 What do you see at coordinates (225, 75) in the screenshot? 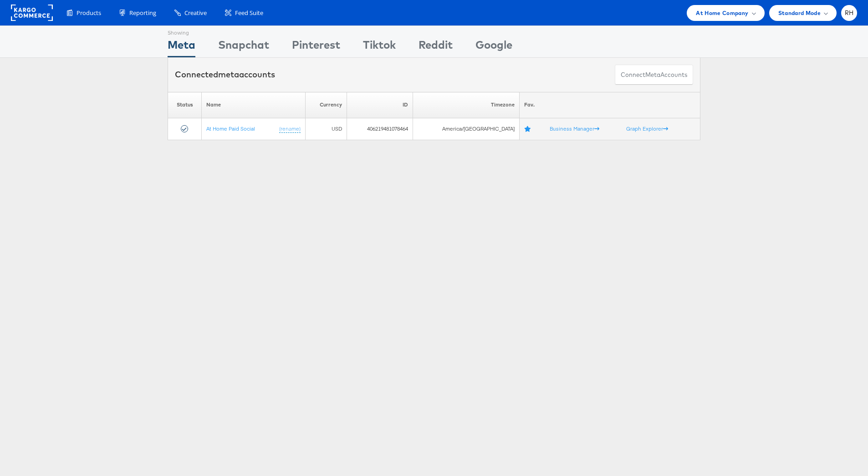
I see `div: Connected accounts` at bounding box center [225, 75].